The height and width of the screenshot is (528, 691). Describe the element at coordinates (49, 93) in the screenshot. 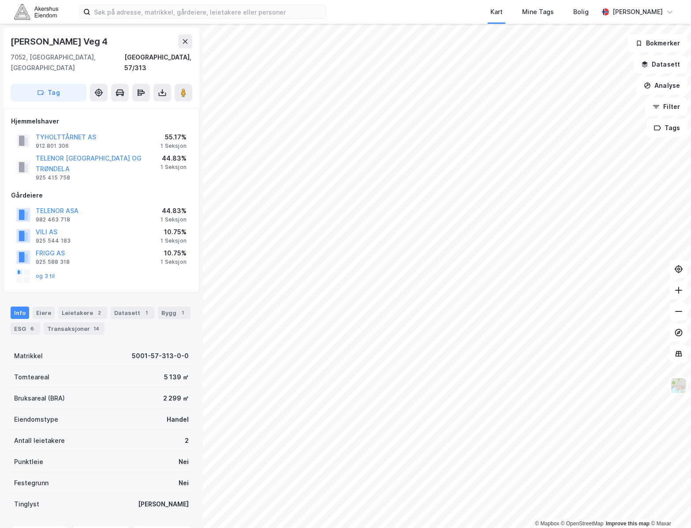

I see `button: Tag` at that location.